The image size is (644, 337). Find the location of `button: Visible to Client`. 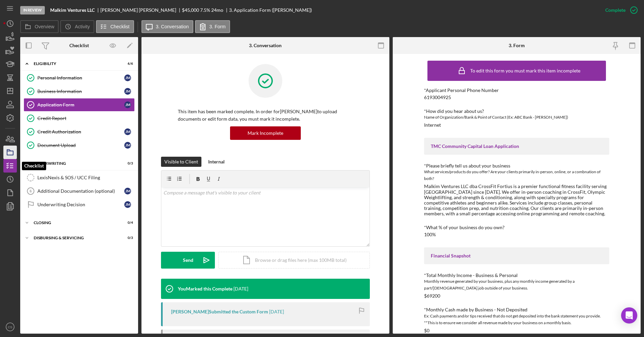

button: Visible to Client is located at coordinates (181, 162).